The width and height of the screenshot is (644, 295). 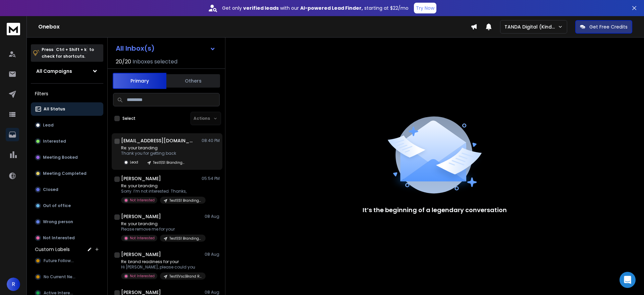 I want to click on span: R, so click(x=13, y=284).